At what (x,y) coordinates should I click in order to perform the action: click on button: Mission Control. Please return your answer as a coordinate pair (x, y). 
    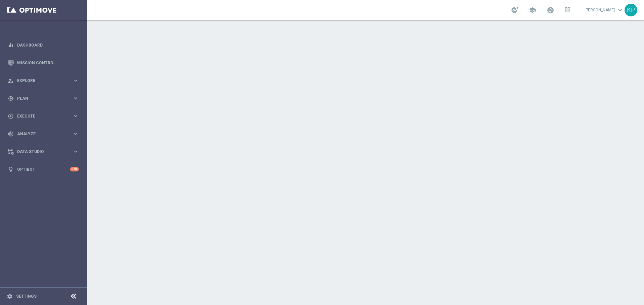
    Looking at the image, I should click on (43, 63).